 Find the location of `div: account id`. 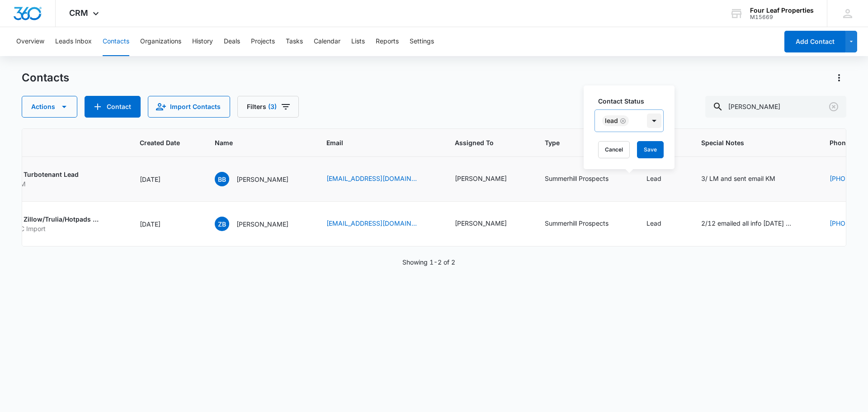

div: account id is located at coordinates (781, 17).